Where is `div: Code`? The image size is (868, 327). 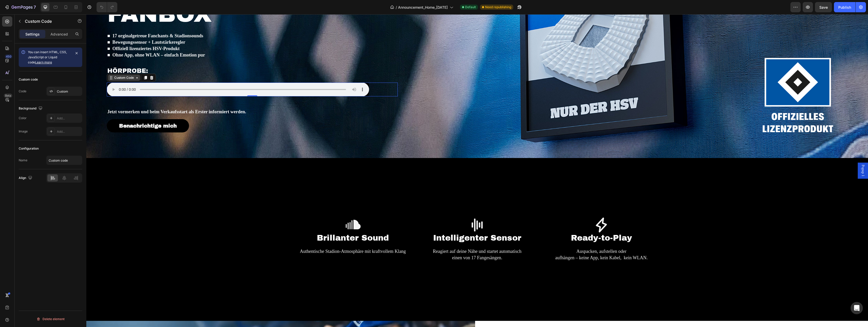 div: Code is located at coordinates (23, 91).